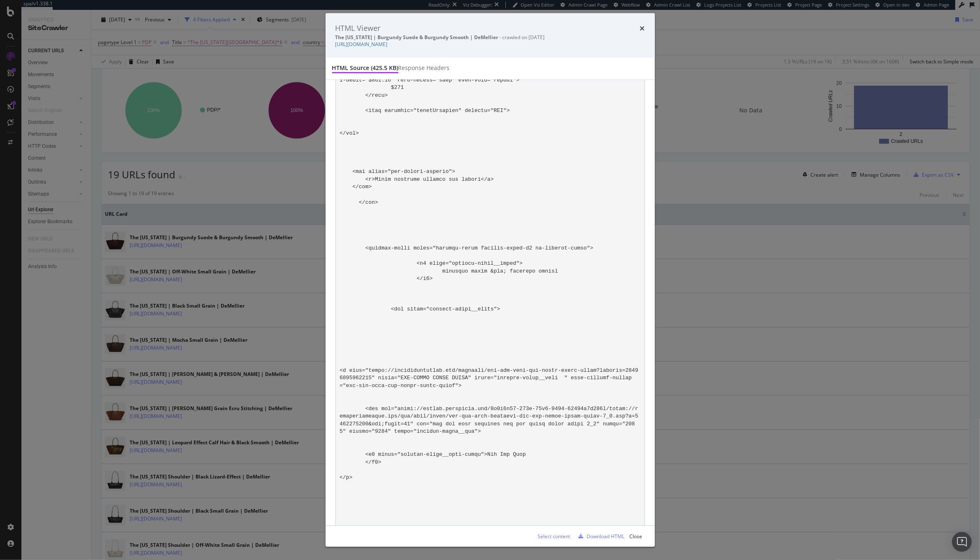 The width and height of the screenshot is (980, 560). What do you see at coordinates (490, 280) in the screenshot?
I see `div: modal` at bounding box center [490, 280].